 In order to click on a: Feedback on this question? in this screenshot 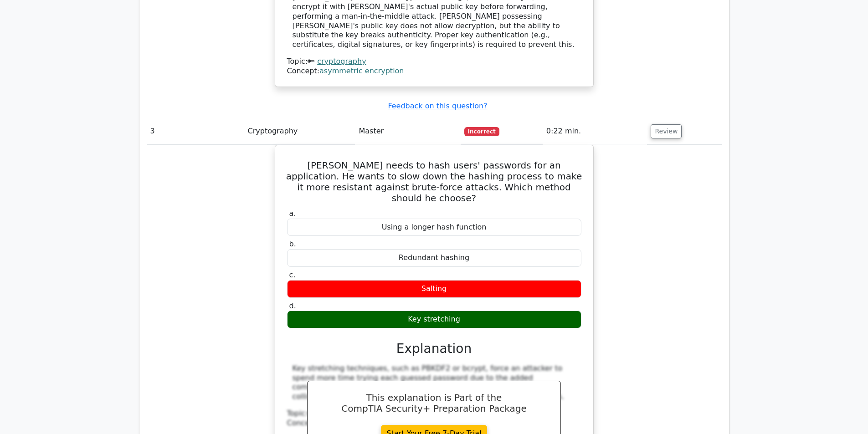, I will do `click(437, 106)`.